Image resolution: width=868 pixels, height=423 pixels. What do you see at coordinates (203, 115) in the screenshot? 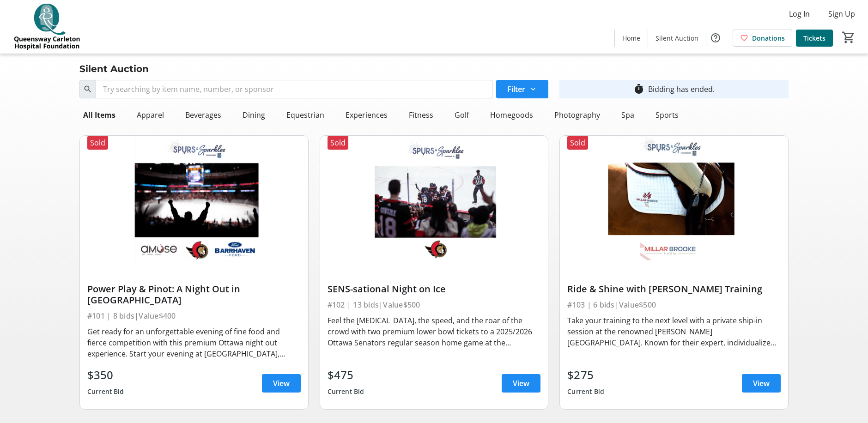
I see `div: Beverages` at bounding box center [203, 115].